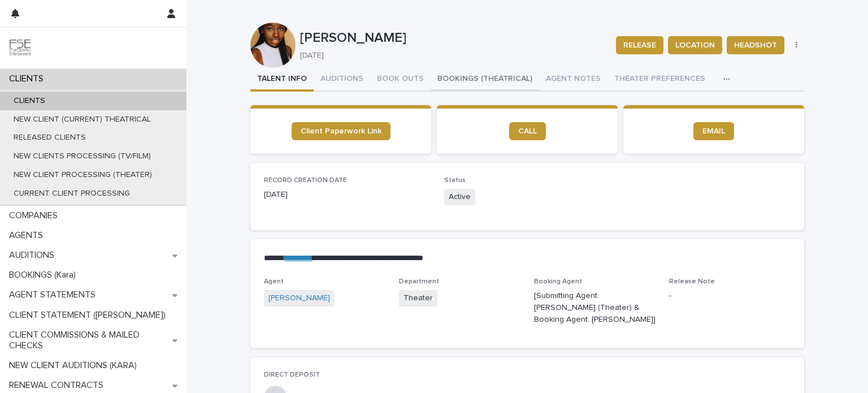 The width and height of the screenshot is (868, 393). Describe the element at coordinates (713, 131) in the screenshot. I see `a: EMAIL` at that location.